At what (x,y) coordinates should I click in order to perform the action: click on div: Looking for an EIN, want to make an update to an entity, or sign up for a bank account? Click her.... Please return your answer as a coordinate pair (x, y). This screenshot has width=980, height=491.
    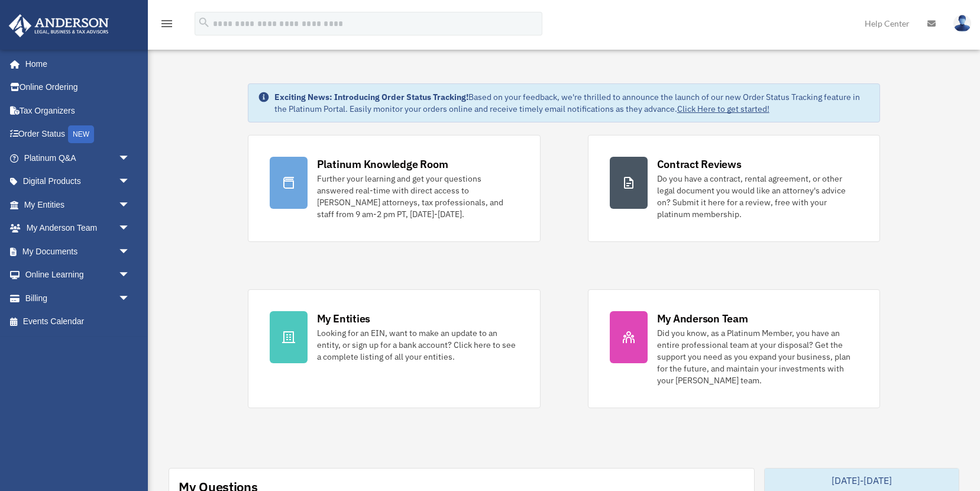
    Looking at the image, I should click on (417, 345).